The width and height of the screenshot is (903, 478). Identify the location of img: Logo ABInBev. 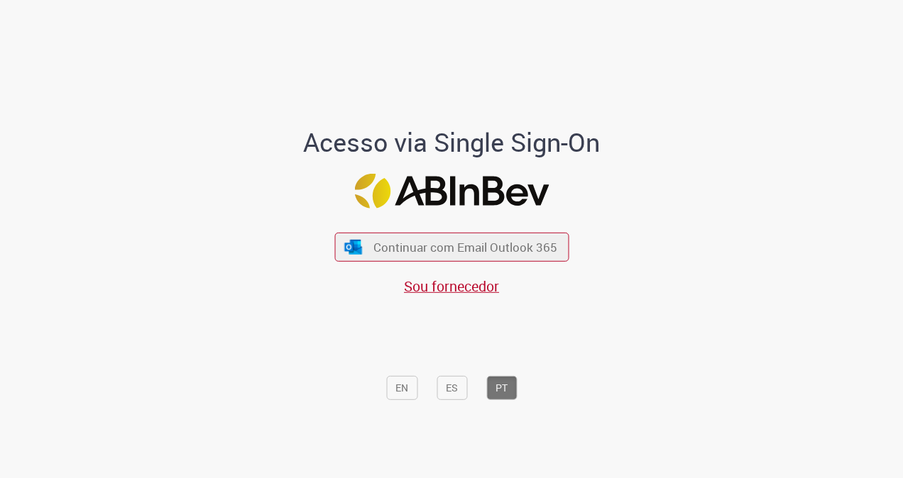
(451, 190).